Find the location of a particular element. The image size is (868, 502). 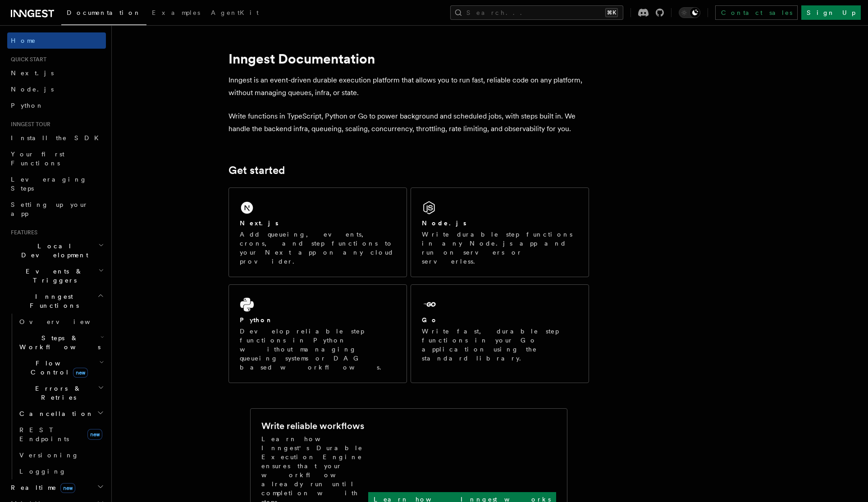

span: Examples is located at coordinates (175, 12).